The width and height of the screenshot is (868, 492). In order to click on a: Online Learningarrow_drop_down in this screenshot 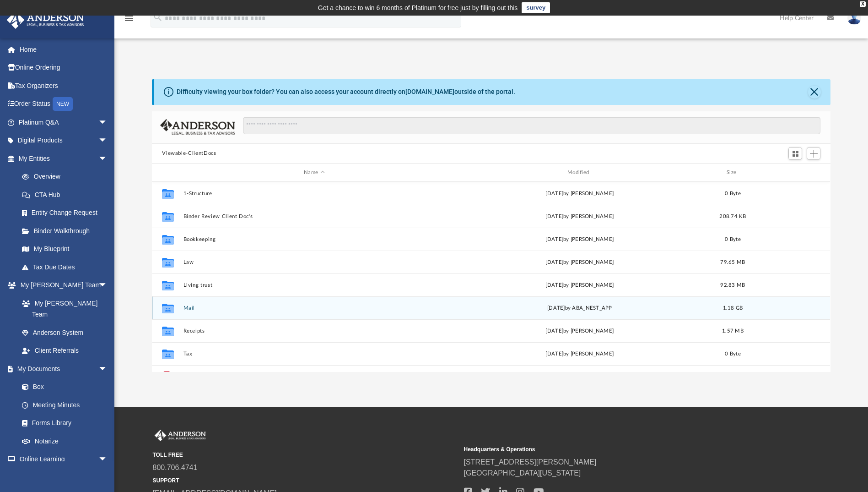, I will do `click(61, 459)`.